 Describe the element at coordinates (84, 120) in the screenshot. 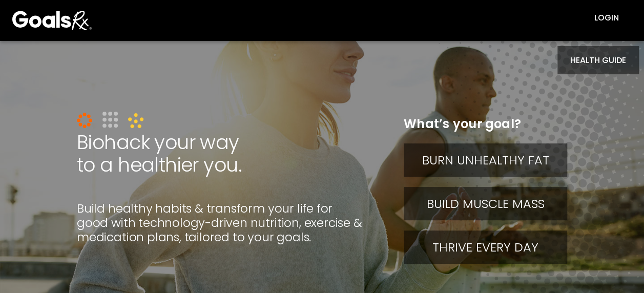

I see `img: burn-icon.2bfaa692.svg` at that location.